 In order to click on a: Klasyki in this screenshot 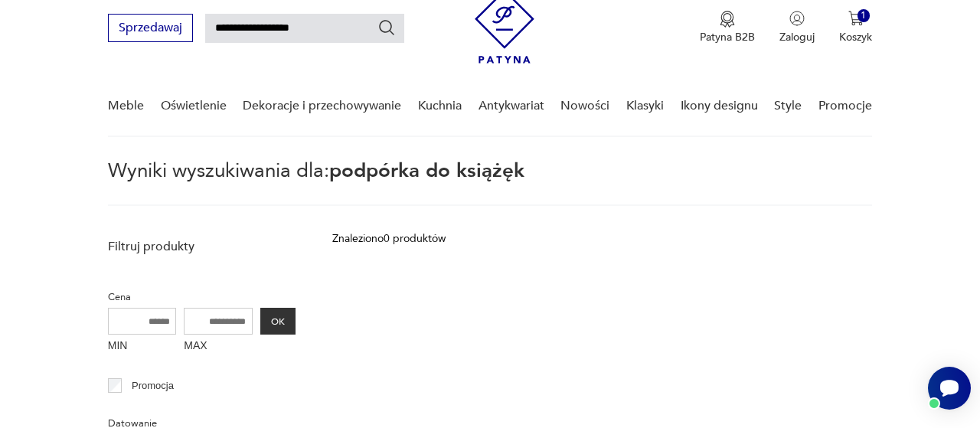, I will do `click(645, 105)`.